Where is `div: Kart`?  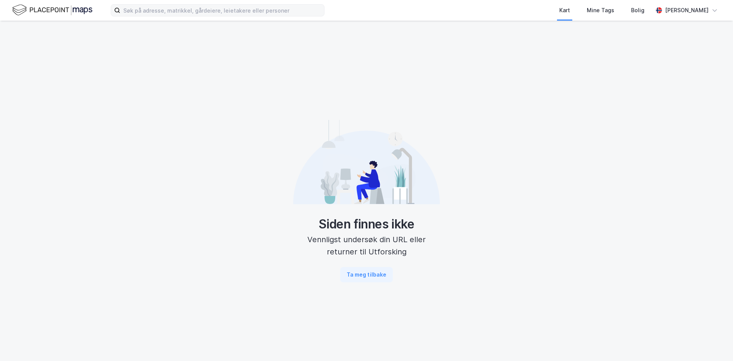
div: Kart is located at coordinates (565, 10).